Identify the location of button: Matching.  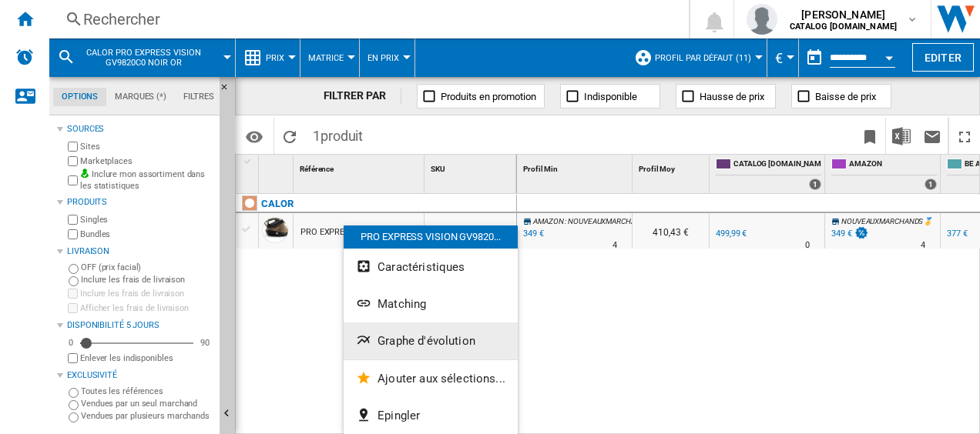
(431, 304).